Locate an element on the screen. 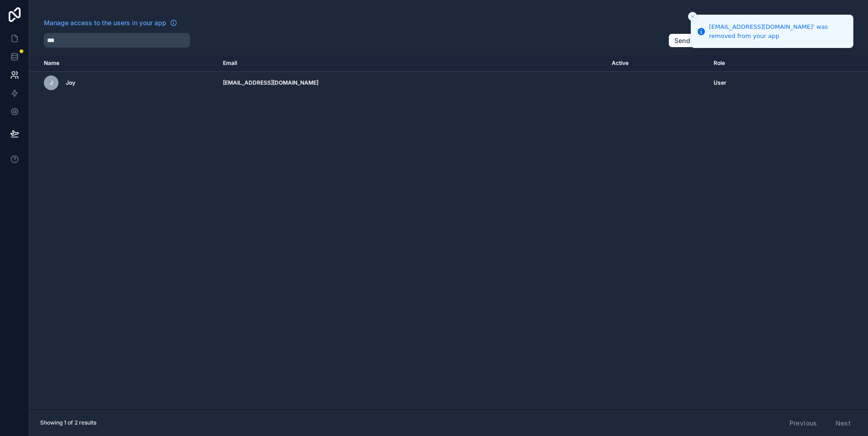  th: Email is located at coordinates (411, 63).